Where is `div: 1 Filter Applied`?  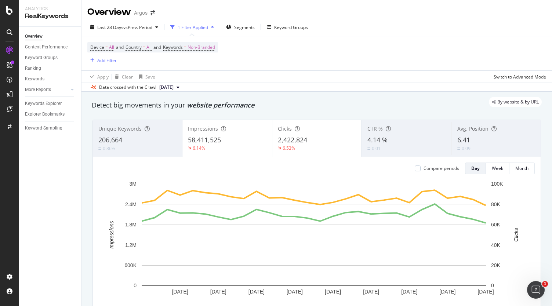 div: 1 Filter Applied is located at coordinates (193, 27).